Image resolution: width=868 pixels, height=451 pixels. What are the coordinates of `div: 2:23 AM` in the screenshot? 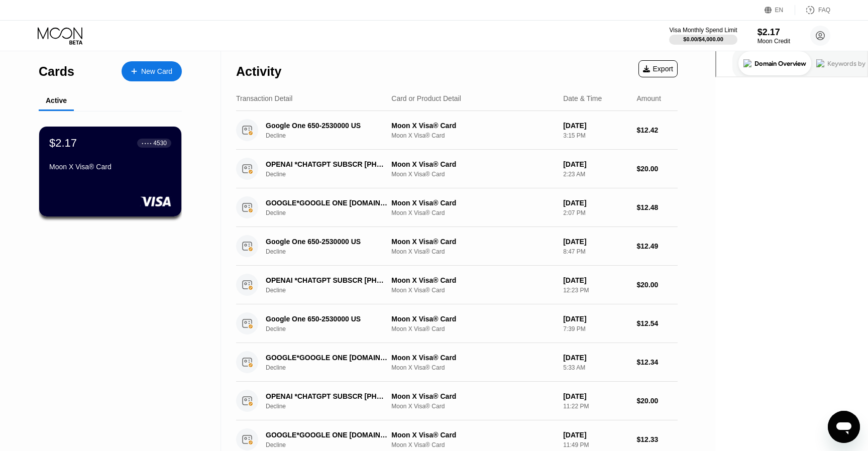 It's located at (596, 175).